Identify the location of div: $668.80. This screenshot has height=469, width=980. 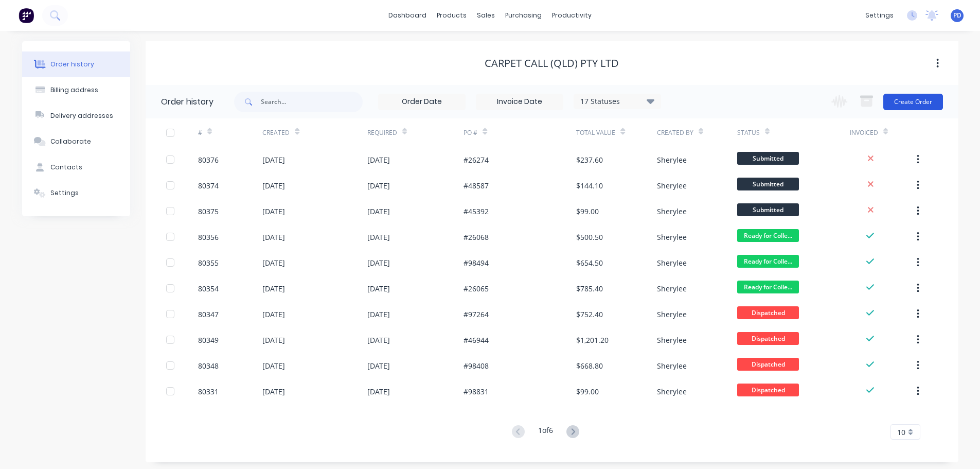
(590, 366).